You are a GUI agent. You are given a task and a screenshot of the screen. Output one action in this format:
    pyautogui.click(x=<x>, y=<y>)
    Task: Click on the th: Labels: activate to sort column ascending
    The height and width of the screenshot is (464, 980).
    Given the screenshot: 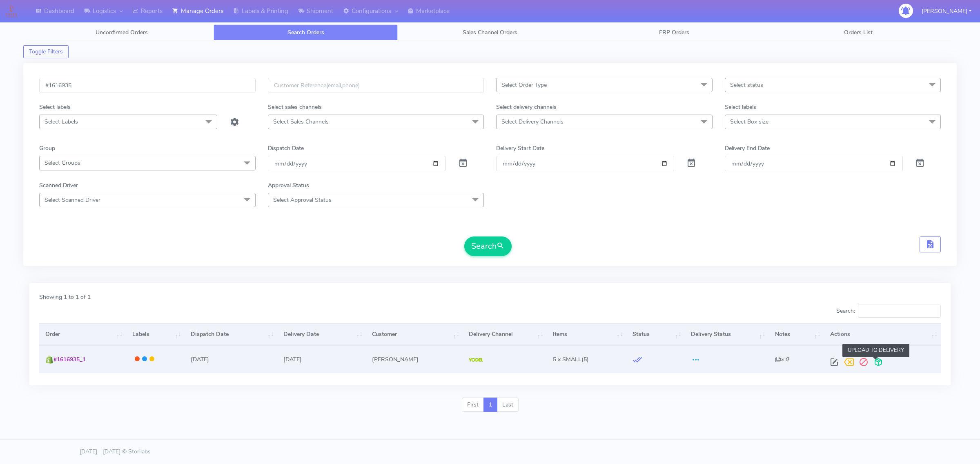 What is the action you would take?
    pyautogui.click(x=155, y=334)
    